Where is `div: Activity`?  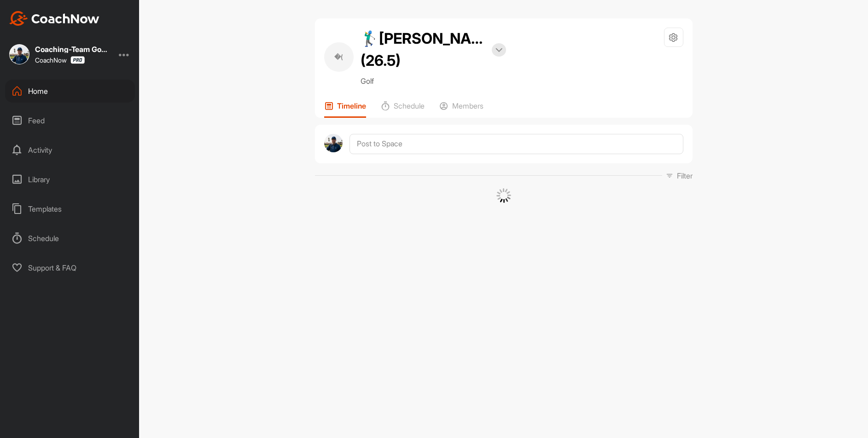 div: Activity is located at coordinates (70, 150).